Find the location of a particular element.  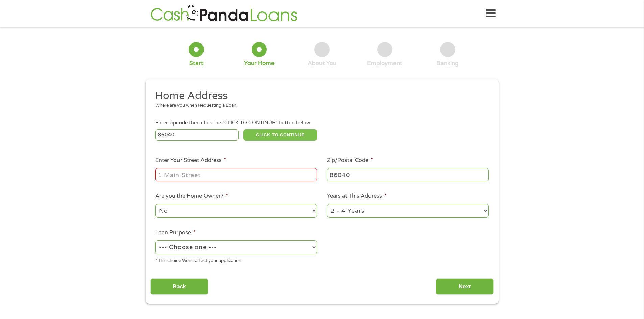

button: CLICK TO CONTINUE is located at coordinates (280, 135).